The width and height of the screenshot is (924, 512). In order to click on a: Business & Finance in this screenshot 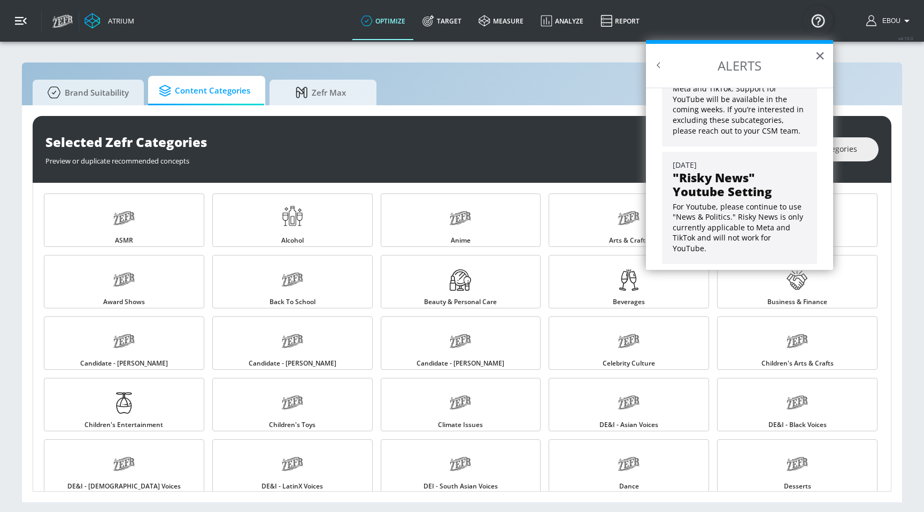, I will do `click(797, 282)`.